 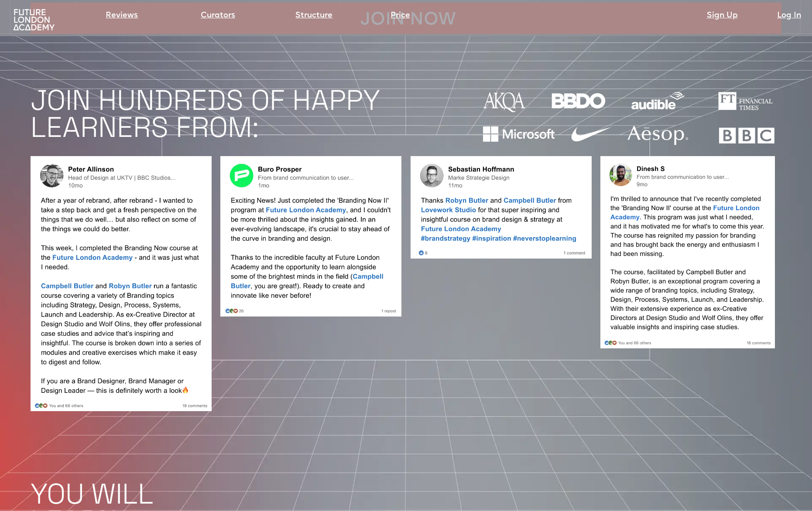 What do you see at coordinates (722, 15) in the screenshot?
I see `a: Sign Up` at bounding box center [722, 15].